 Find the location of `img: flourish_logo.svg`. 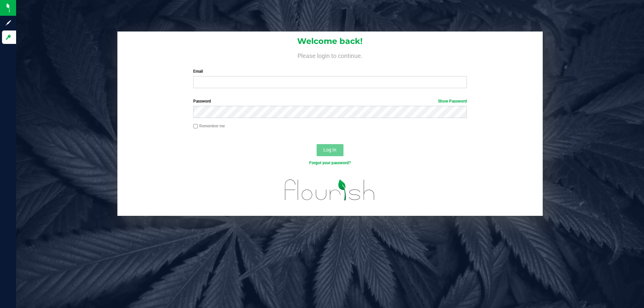

img: flourish_logo.svg is located at coordinates (330, 190).